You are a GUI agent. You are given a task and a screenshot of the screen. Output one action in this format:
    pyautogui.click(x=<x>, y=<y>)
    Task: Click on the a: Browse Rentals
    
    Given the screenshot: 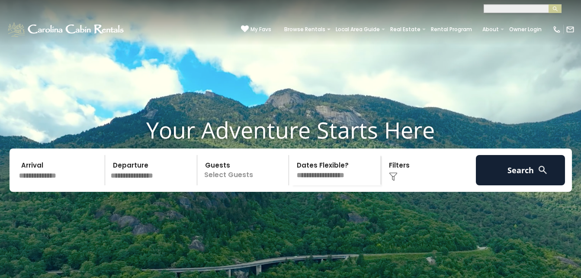 What is the action you would take?
    pyautogui.click(x=305, y=29)
    